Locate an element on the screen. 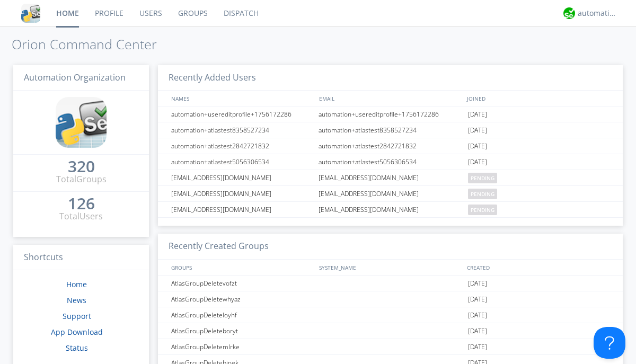 This screenshot has height=364, width=636. div: AtlasGroupDeleteloyhf is located at coordinates (242, 315).